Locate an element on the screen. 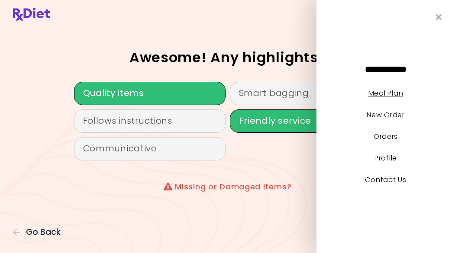  a: Missing or Damaged Items? is located at coordinates (233, 187).